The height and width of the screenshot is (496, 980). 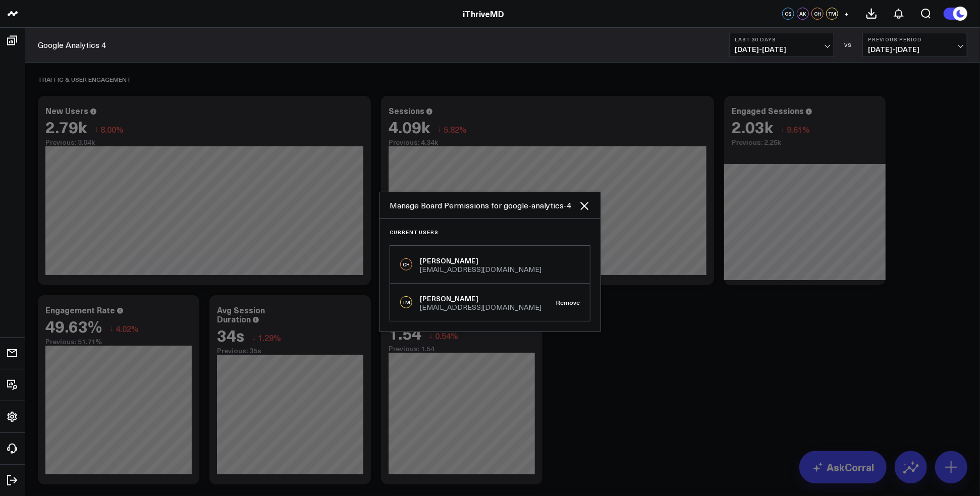 What do you see at coordinates (789, 14) in the screenshot?
I see `div: CS` at bounding box center [789, 14].